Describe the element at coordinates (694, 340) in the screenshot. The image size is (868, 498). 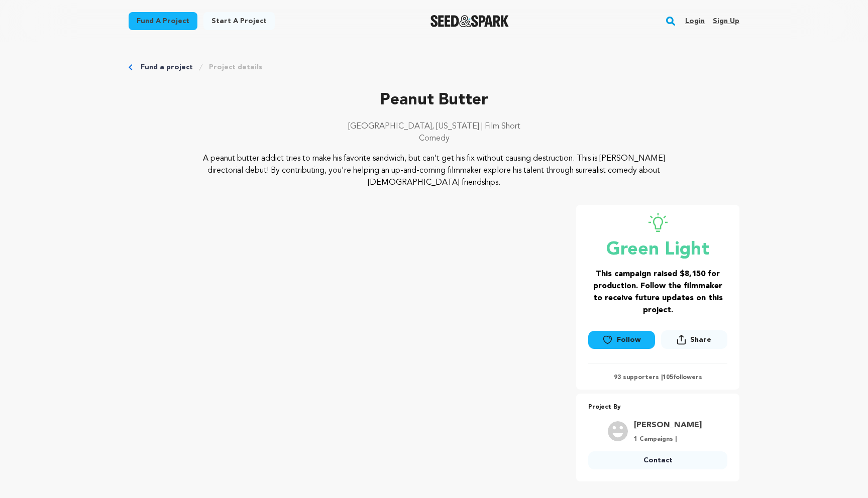
I see `button: Share` at that location.